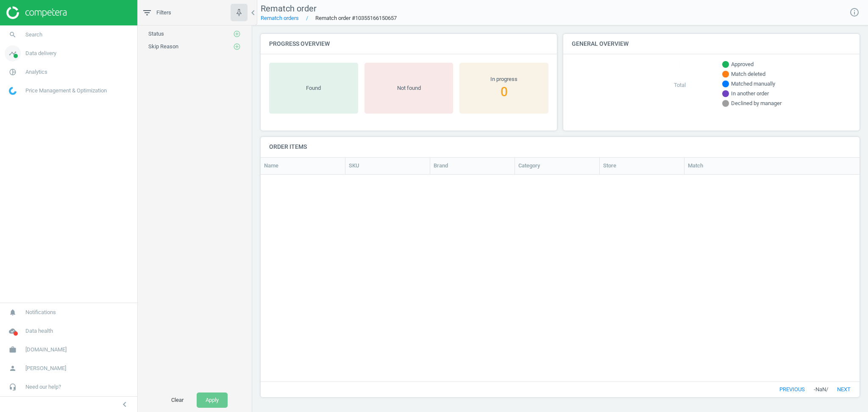  I want to click on img: ajHJNr6hYgQAAAAASUVORK5CYII=, so click(37, 13).